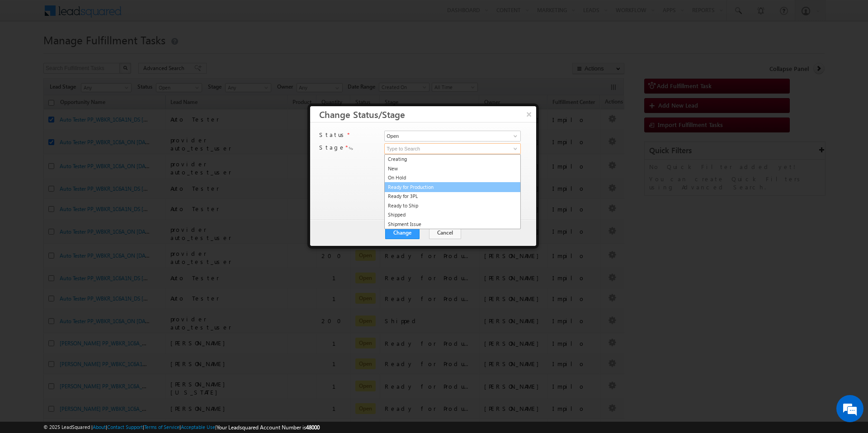 The width and height of the screenshot is (868, 433). Describe the element at coordinates (125, 427) in the screenshot. I see `a: Contact Support` at that location.